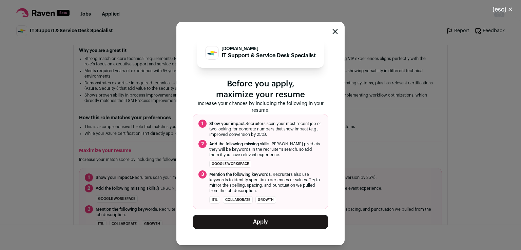 This screenshot has height=250, width=521. Describe the element at coordinates (238, 200) in the screenshot. I see `li: collaborate` at that location.